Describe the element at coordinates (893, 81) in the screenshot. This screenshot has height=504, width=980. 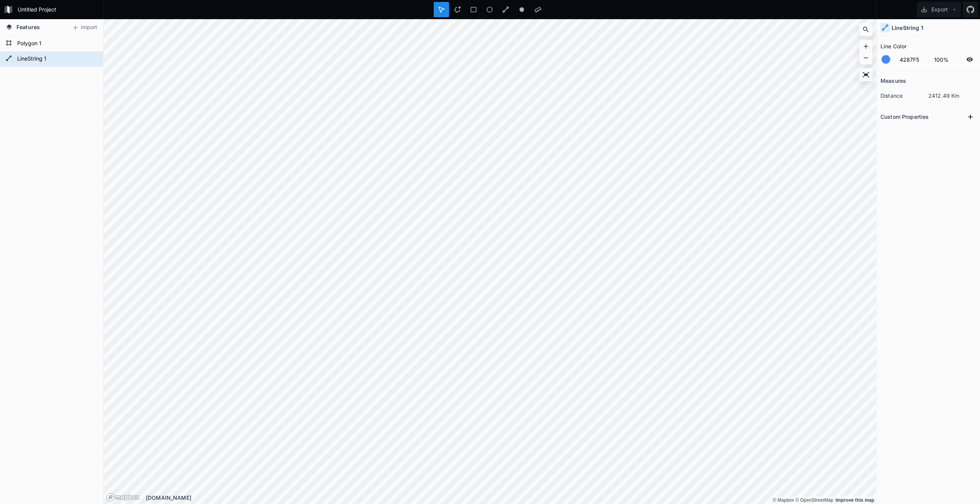
I see `h2: Measures` at that location.